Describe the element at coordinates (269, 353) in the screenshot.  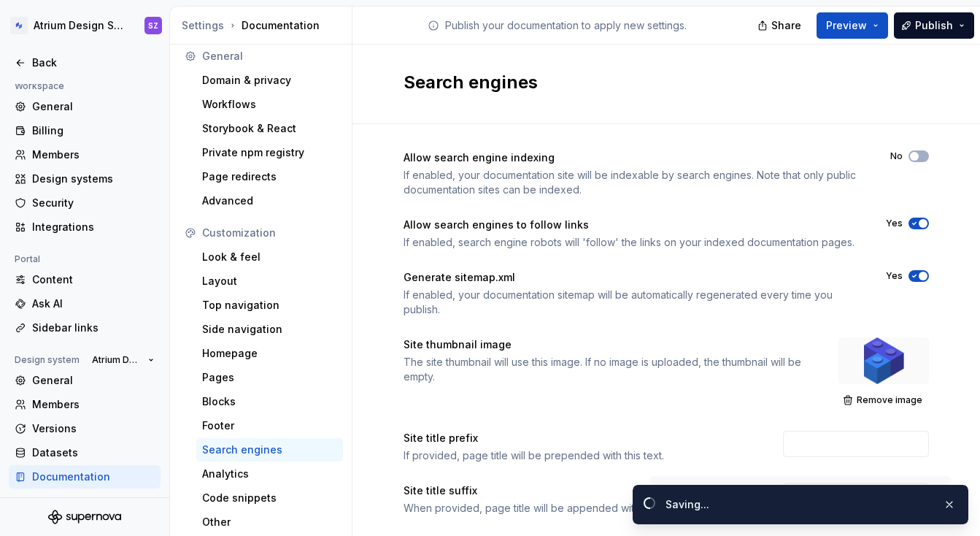
I see `a: Homepage` at that location.